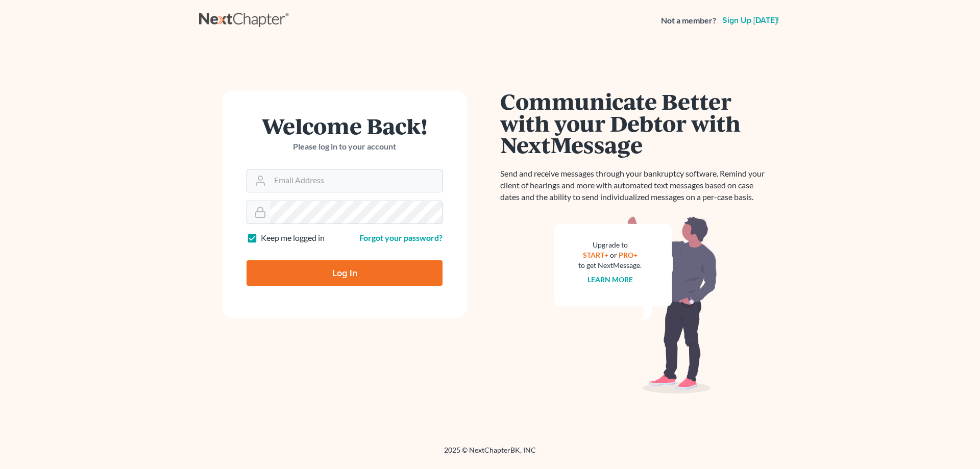  Describe the element at coordinates (610, 279) in the screenshot. I see `a: Learn more` at that location.